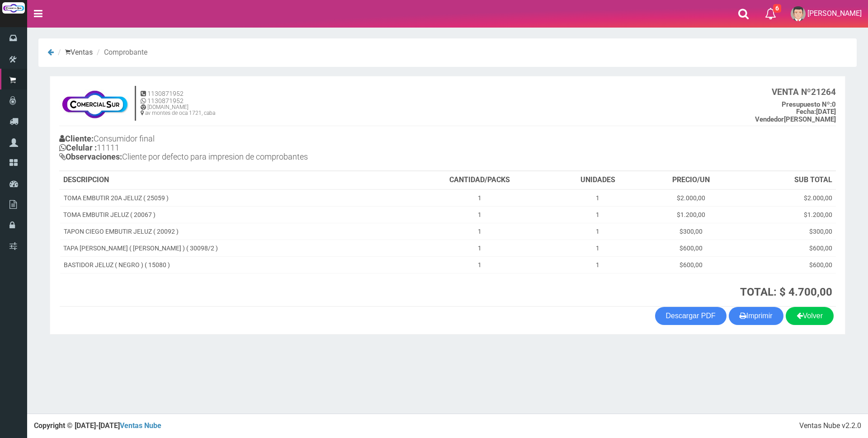  Describe the element at coordinates (769, 119) in the screenshot. I see `strong: Vendedor` at that location.